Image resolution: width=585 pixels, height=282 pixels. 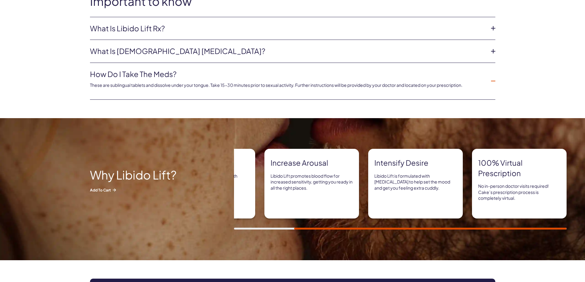 I want to click on a: What is Libido Lift Rx?, so click(x=288, y=29).